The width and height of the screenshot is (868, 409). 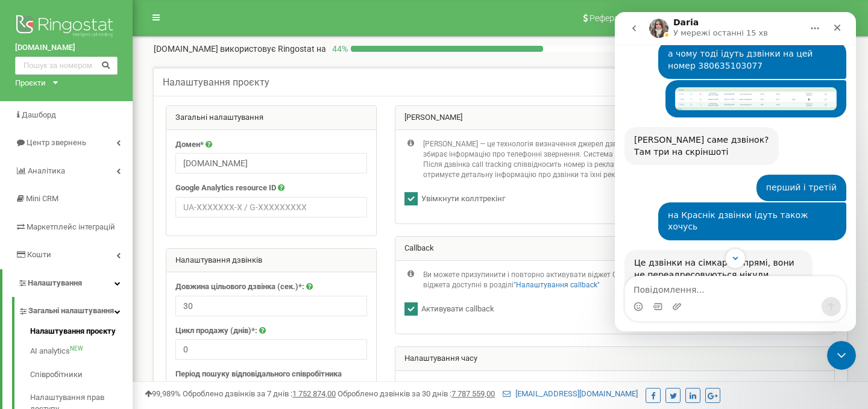 I want to click on span: Кошти, so click(x=39, y=254).